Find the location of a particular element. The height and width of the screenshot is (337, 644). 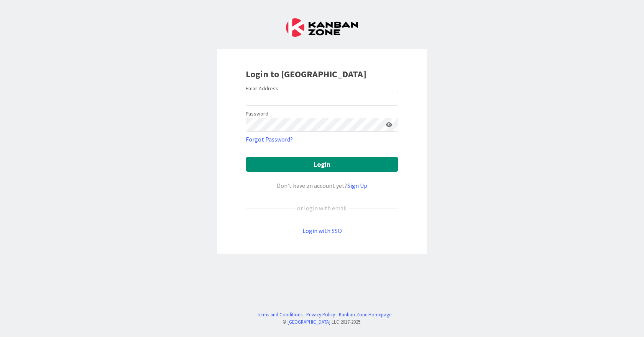

button: Login is located at coordinates (322, 164).